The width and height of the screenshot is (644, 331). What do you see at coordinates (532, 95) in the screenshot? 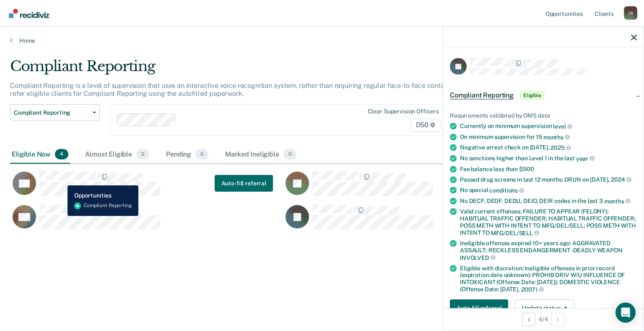
I see `span: Eligible` at bounding box center [532, 95].